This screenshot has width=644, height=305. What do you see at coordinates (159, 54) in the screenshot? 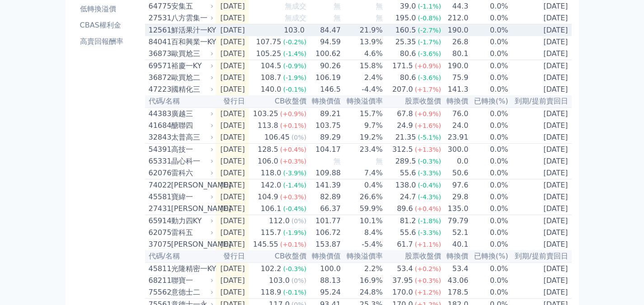
I see `div: 36873` at bounding box center [159, 54].